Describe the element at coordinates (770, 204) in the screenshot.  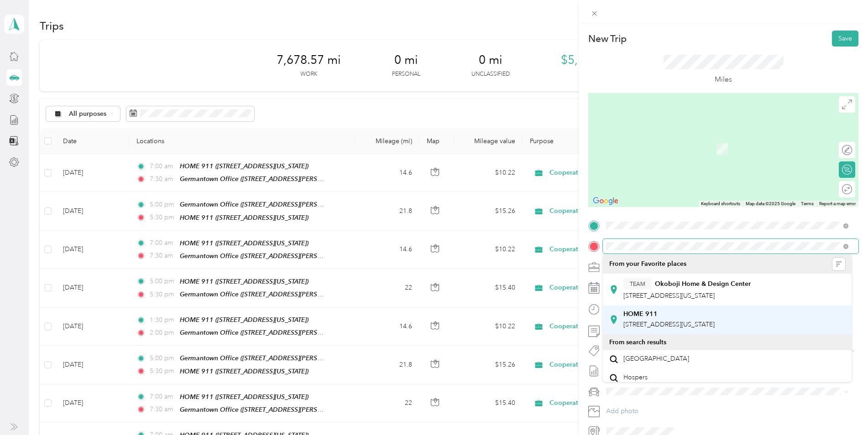
I see `span: Map data ©2025 Google` at that location.